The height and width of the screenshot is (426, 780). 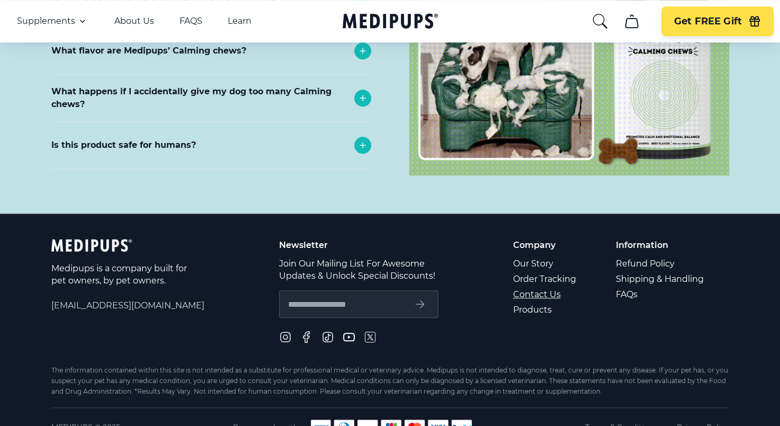 What do you see at coordinates (546, 245) in the screenshot?
I see `p: Company` at bounding box center [546, 245].